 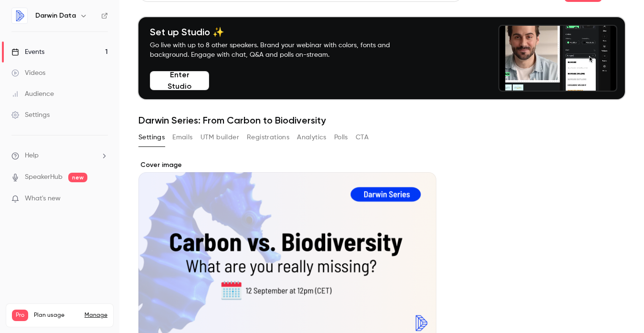 What do you see at coordinates (281, 50) in the screenshot?
I see `p: Go live with up to 8 other speakers. Brand your webinar with colors, fonts and background. Engage...` at bounding box center [281, 50].